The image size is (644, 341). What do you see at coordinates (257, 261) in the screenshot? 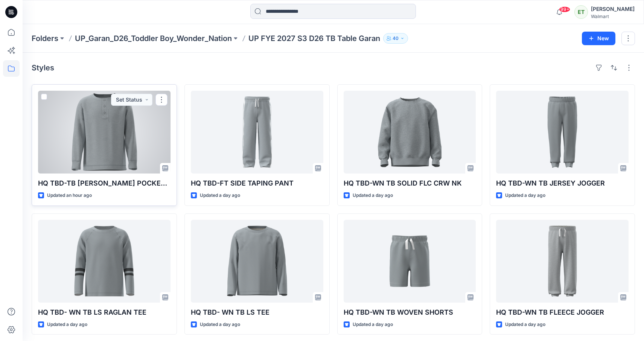
I see `a: HQ TBD- WN TB LS TEE` at bounding box center [257, 261].